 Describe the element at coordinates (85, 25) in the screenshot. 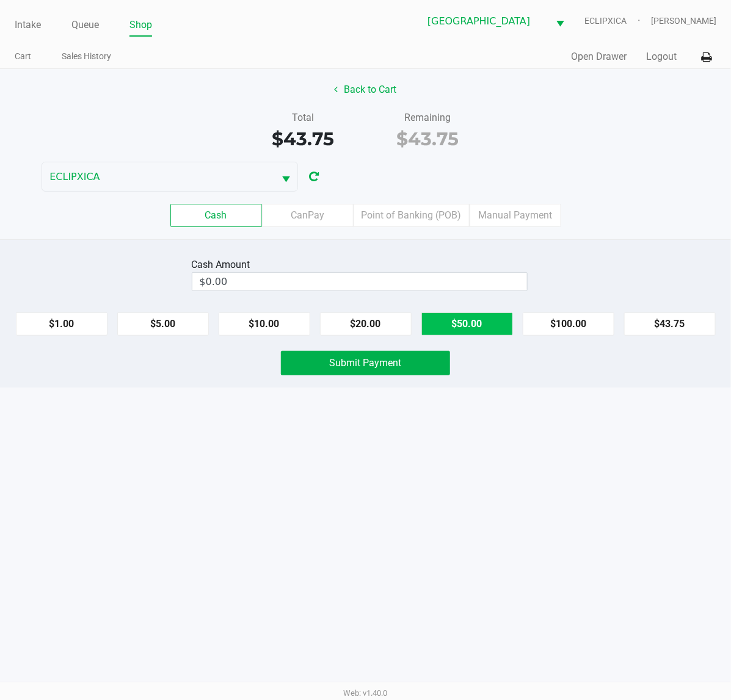

I see `a: Queue` at that location.